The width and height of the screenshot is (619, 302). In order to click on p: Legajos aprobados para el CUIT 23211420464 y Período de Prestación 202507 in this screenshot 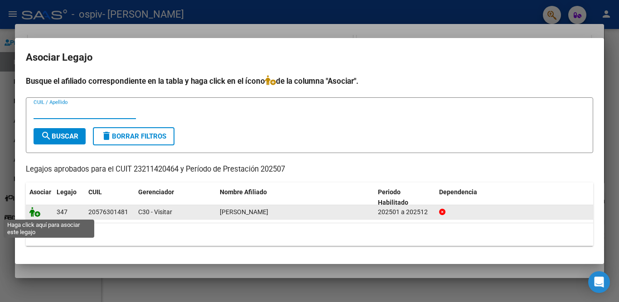, I will do `click(310, 170)`.